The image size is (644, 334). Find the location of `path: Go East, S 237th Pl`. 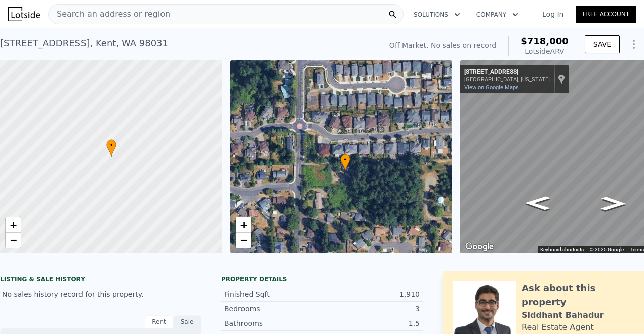

path: Go East, S 237th Pl is located at coordinates (538, 203).